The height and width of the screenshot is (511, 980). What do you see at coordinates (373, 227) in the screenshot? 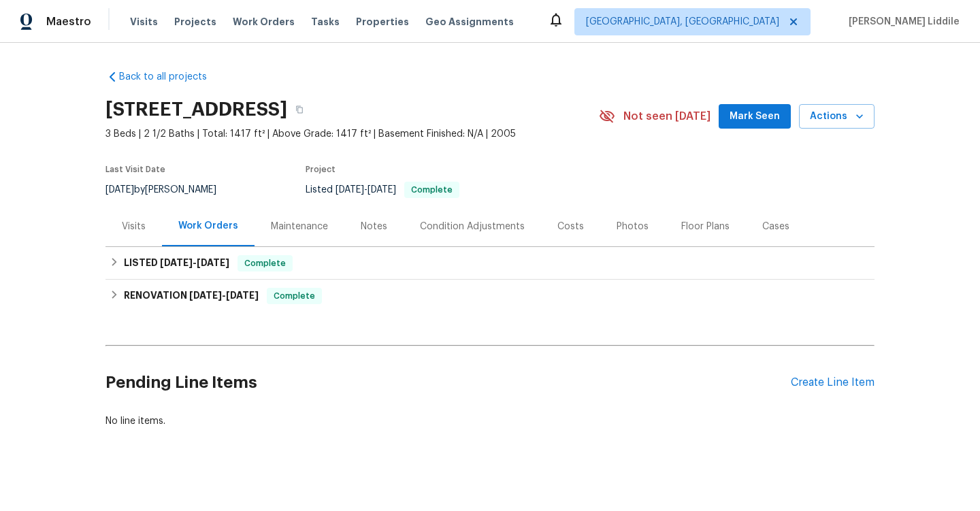
I see `div: Notes` at bounding box center [373, 227].